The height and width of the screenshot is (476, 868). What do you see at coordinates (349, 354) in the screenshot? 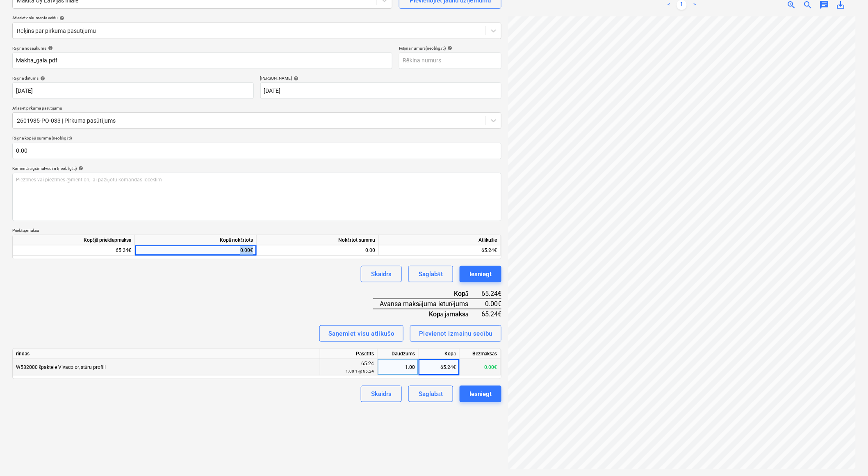
I see `div: Pasūtīts` at bounding box center [349, 354].